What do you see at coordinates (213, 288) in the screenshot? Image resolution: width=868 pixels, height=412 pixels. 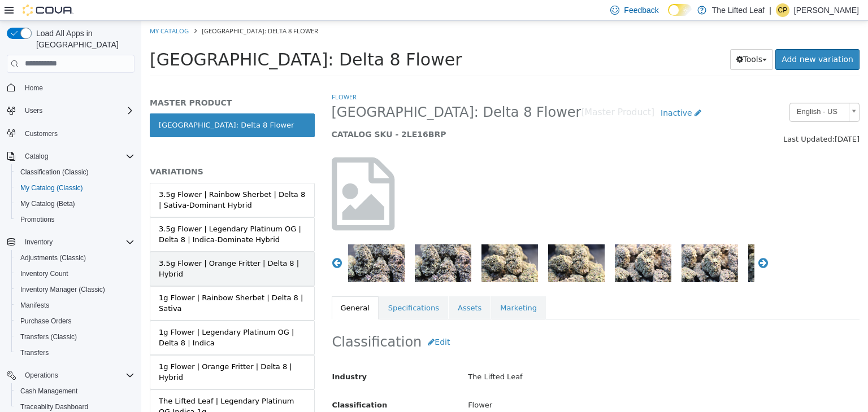 I see `a: General` at bounding box center [213, 288].